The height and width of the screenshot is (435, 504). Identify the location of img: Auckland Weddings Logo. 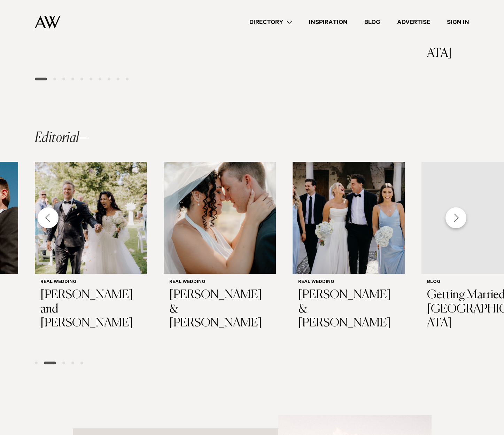
(47, 22).